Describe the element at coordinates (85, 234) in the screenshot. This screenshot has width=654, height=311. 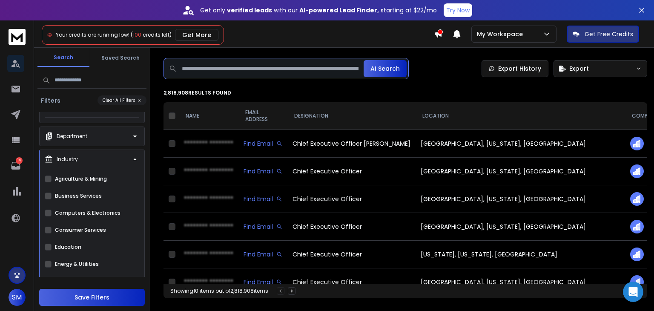
I see `textarea: Message…` at that location.